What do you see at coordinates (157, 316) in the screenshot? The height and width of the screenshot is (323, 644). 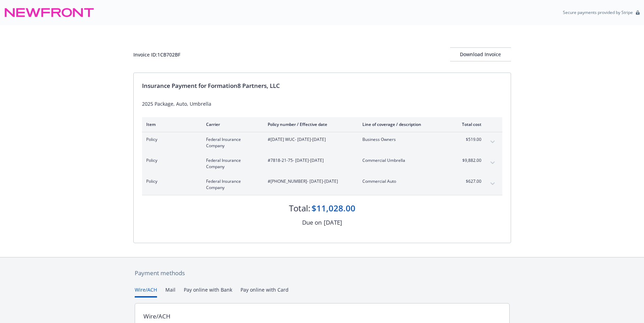 I see `div: Wire/ACH` at bounding box center [157, 316].